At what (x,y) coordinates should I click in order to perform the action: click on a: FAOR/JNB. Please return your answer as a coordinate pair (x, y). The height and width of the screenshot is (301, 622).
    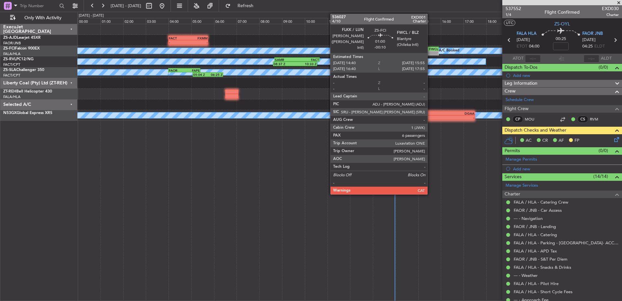
    Looking at the image, I should click on (12, 43).